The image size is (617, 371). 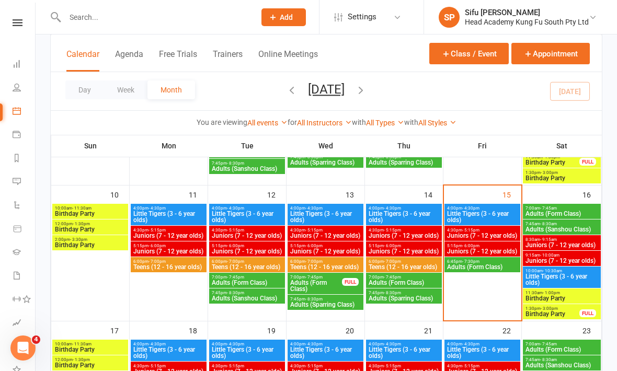 What do you see at coordinates (24, 135) in the screenshot?
I see `a: Payments` at bounding box center [24, 135].